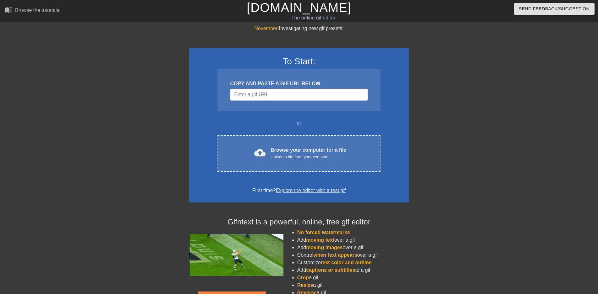 The width and height of the screenshot is (598, 294). Describe the element at coordinates (554, 9) in the screenshot. I see `span: Send Feedback/Suggestion` at that location.